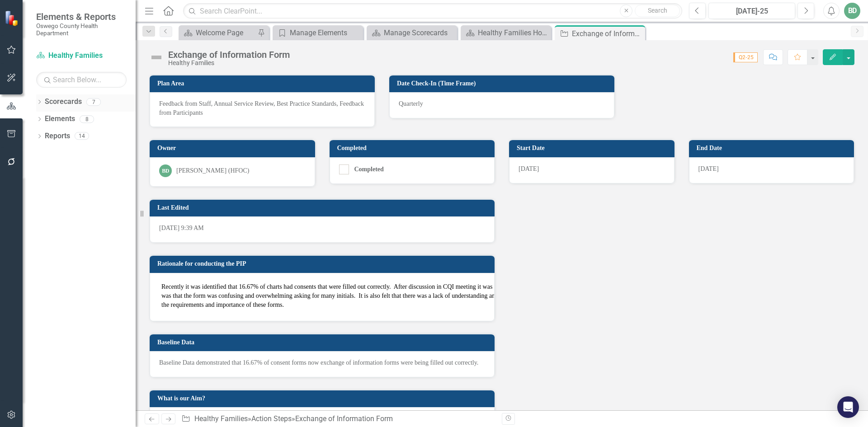 This screenshot has height=427, width=868. I want to click on a: Reports, so click(58, 136).